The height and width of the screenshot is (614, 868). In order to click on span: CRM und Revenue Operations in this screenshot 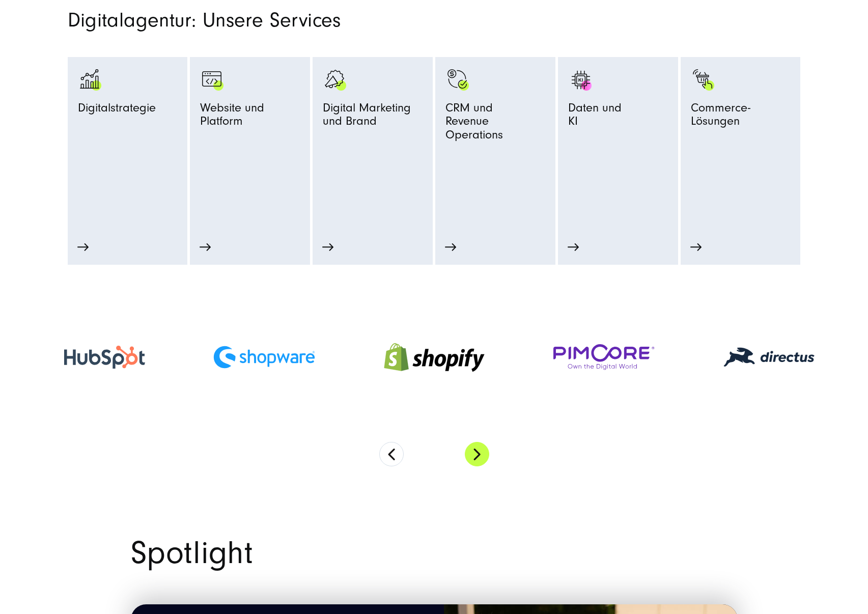, I will do `click(495, 123)`.